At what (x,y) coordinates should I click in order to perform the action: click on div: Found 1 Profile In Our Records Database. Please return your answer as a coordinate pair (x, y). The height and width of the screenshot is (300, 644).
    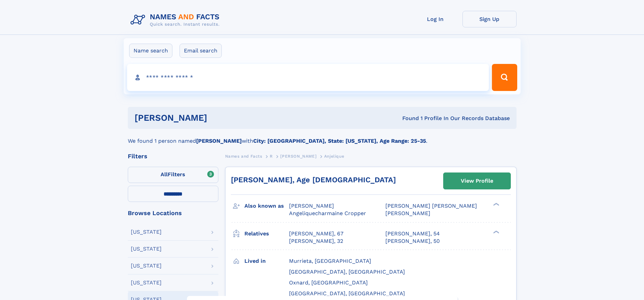
    Looking at the image, I should click on (407, 118).